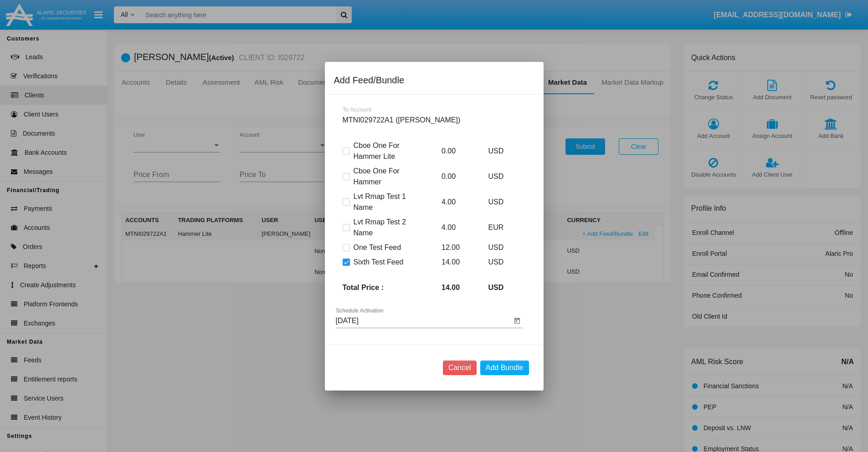 This screenshot has height=452, width=868. I want to click on span: Sixth Test Feed, so click(379, 262).